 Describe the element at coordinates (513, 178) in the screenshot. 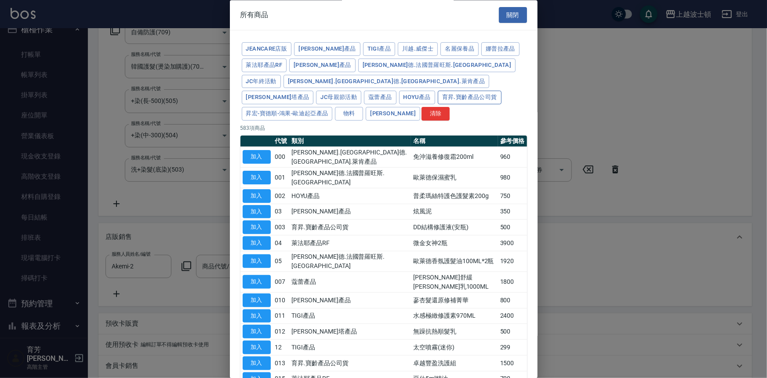

I see `td: 980` at that location.